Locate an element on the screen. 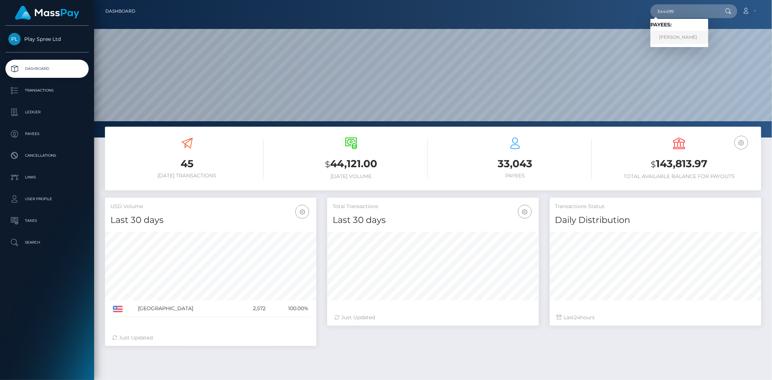  h3: 143,813.97 is located at coordinates (679, 164).